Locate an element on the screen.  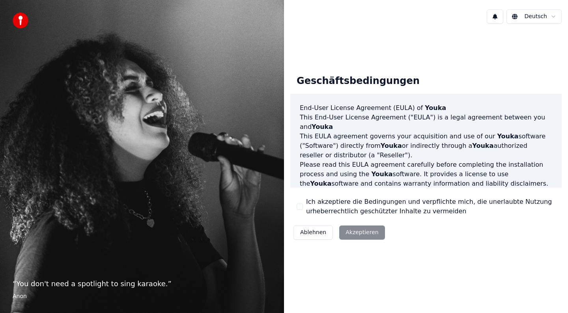
button: Ablehnen is located at coordinates (313, 233).